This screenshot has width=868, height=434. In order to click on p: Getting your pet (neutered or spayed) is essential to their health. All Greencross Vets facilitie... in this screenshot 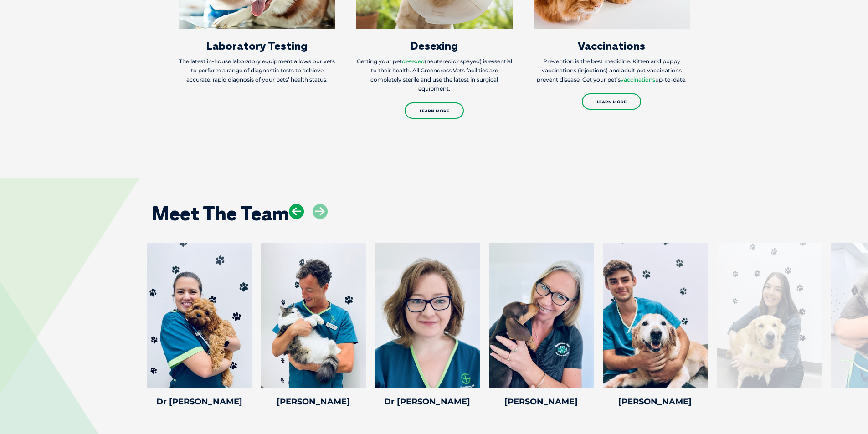, I will do `click(434, 75)`.